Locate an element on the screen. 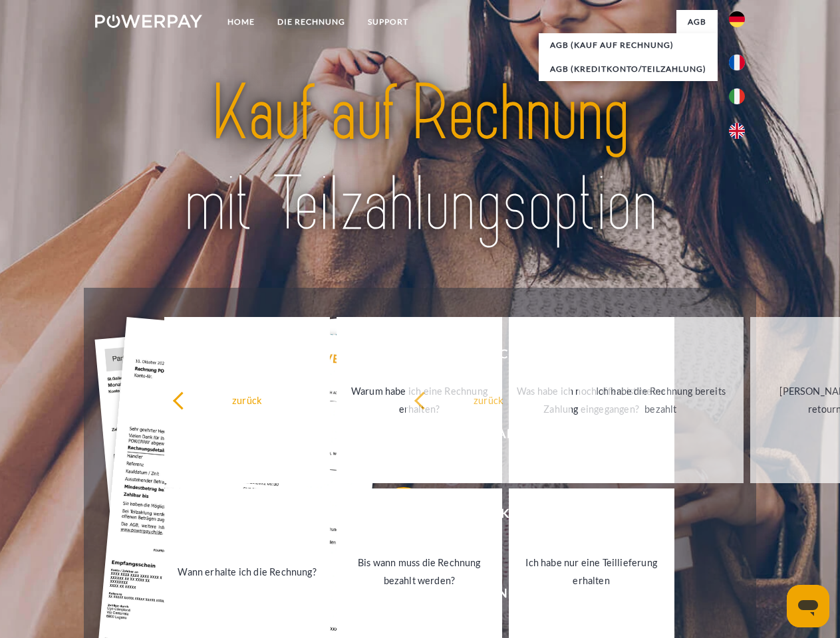  img: it is located at coordinates (737, 96).